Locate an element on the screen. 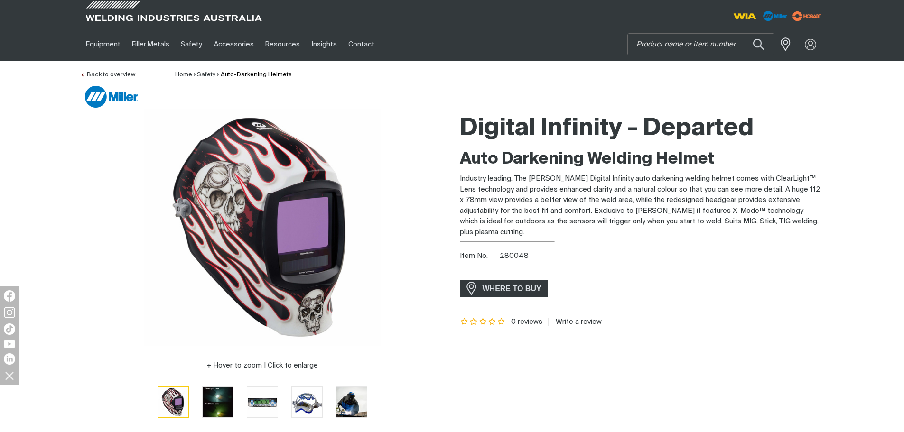  a: Auto-Darkening Helmets is located at coordinates (256, 74).